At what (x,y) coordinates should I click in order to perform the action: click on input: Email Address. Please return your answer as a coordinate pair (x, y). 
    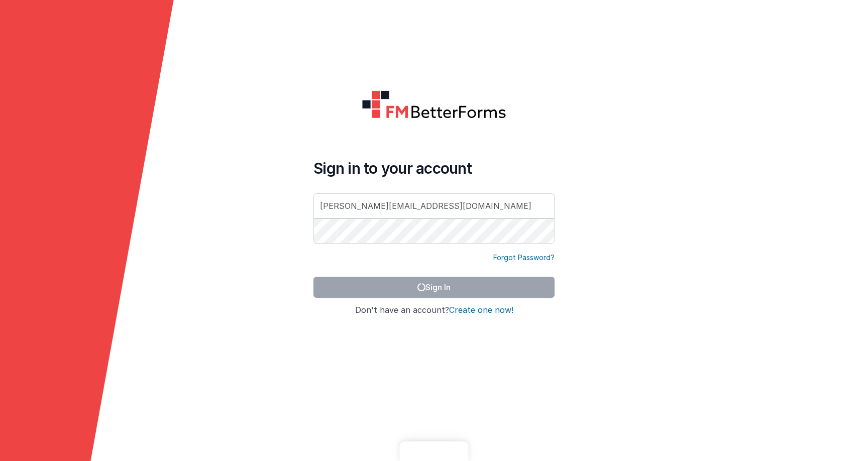
    Looking at the image, I should click on (434, 206).